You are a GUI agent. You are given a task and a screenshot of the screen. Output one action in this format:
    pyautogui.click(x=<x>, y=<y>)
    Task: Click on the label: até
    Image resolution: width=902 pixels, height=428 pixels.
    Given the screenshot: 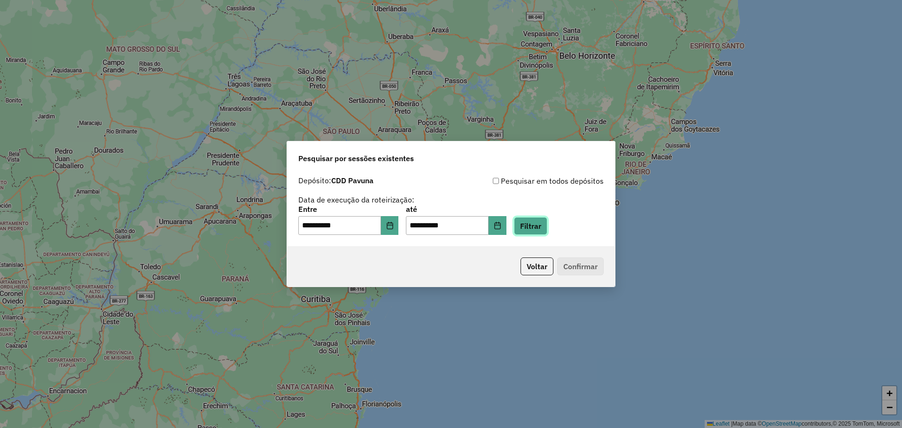 What is the action you would take?
    pyautogui.click(x=456, y=209)
    